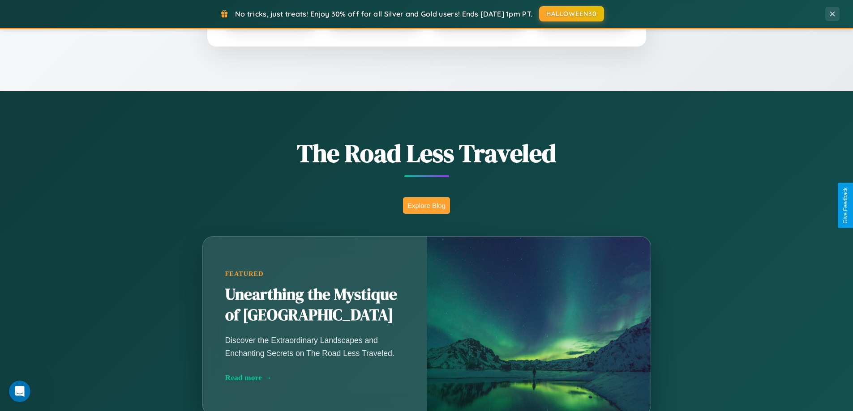 The image size is (853, 411). I want to click on div: Read more →, so click(315, 378).